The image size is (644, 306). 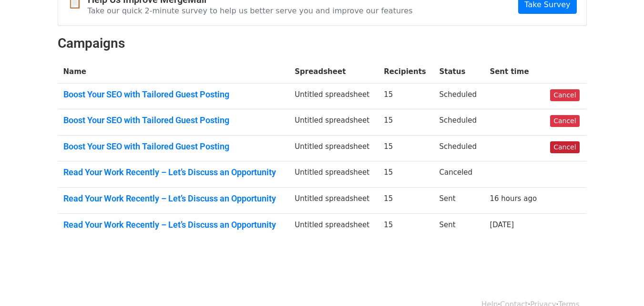 What do you see at coordinates (513, 198) in the screenshot?
I see `a: 16 hours ago` at bounding box center [513, 198].